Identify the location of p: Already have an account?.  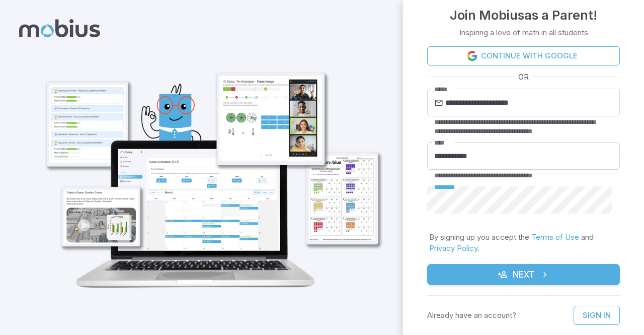
(471, 316).